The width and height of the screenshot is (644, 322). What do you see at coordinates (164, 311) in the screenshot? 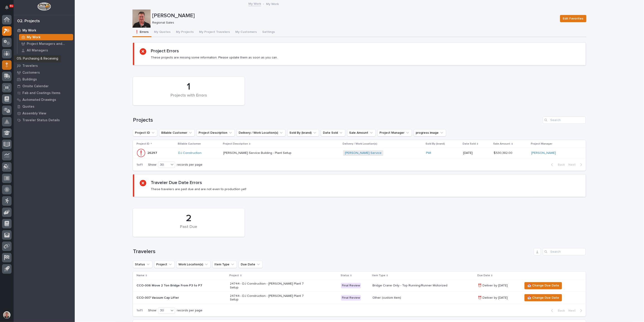
I see `div: 30` at bounding box center [164, 311].